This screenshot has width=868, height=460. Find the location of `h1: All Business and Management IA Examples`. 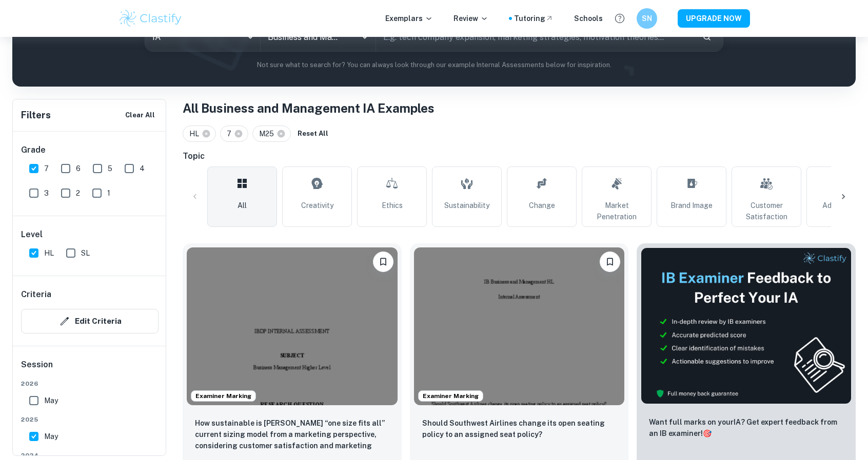

h1: All Business and Management IA Examples is located at coordinates (519, 108).